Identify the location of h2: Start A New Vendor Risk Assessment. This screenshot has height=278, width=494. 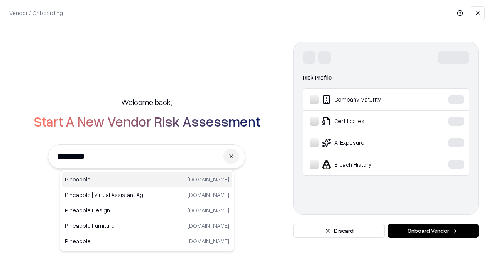
(147, 121).